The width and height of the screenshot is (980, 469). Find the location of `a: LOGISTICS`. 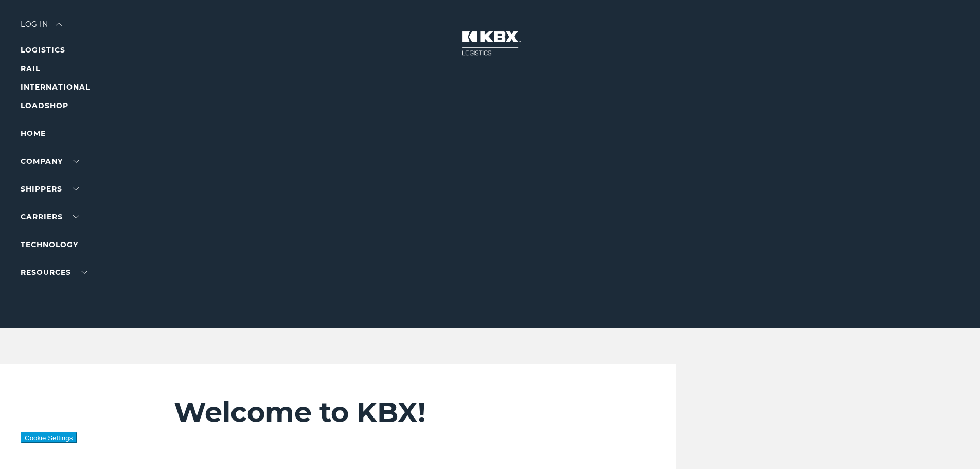

a: LOGISTICS is located at coordinates (43, 50).